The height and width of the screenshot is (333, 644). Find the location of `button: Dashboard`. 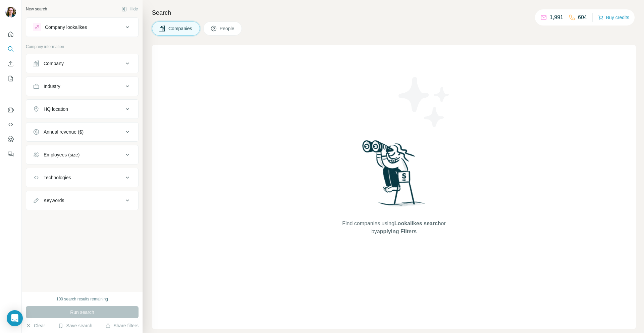

button: Dashboard is located at coordinates (11, 140).